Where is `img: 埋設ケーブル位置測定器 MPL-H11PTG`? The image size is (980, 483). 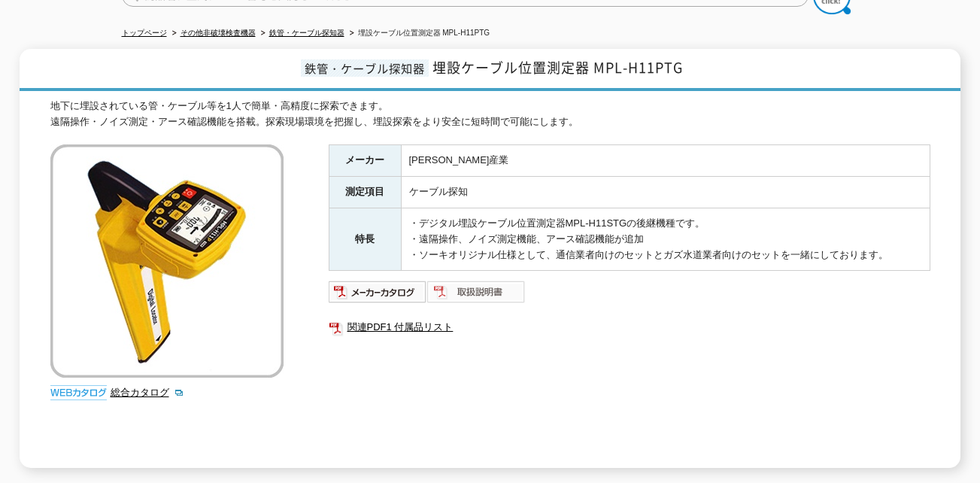 img: 埋設ケーブル位置測定器 MPL-H11PTG is located at coordinates (167, 261).